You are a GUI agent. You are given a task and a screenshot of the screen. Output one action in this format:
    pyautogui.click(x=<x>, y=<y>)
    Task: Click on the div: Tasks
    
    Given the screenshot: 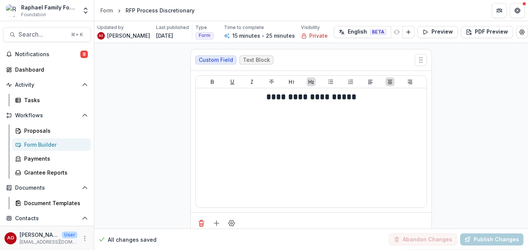 What is the action you would take?
    pyautogui.click(x=54, y=100)
    